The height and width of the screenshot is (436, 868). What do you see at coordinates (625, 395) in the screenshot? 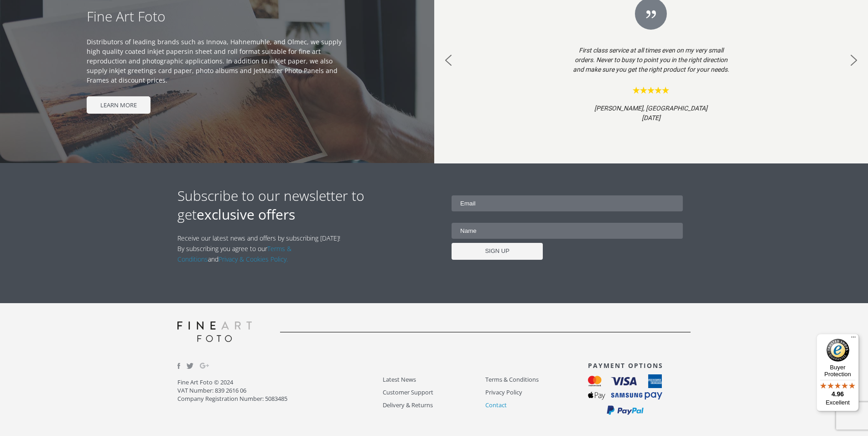
I see `img: payment_options.svg` at bounding box center [625, 395].